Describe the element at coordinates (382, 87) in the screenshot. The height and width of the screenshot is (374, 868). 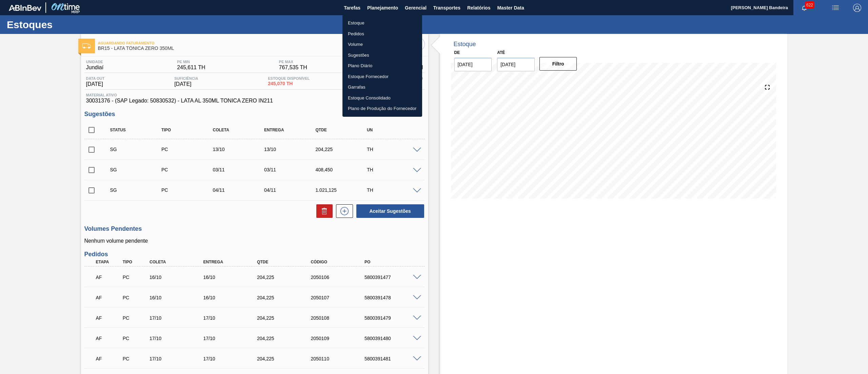
I see `li: Garrafas` at that location.